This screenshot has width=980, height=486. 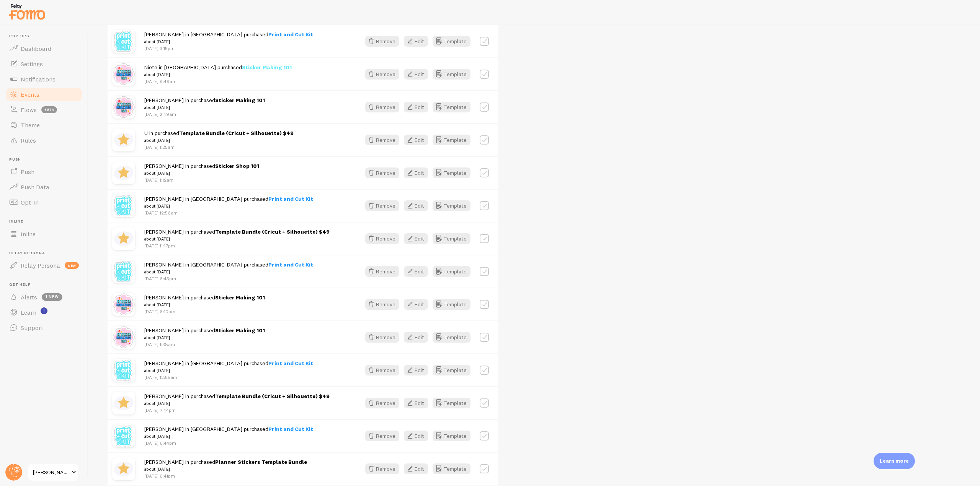 I want to click on span: Events, so click(x=30, y=94).